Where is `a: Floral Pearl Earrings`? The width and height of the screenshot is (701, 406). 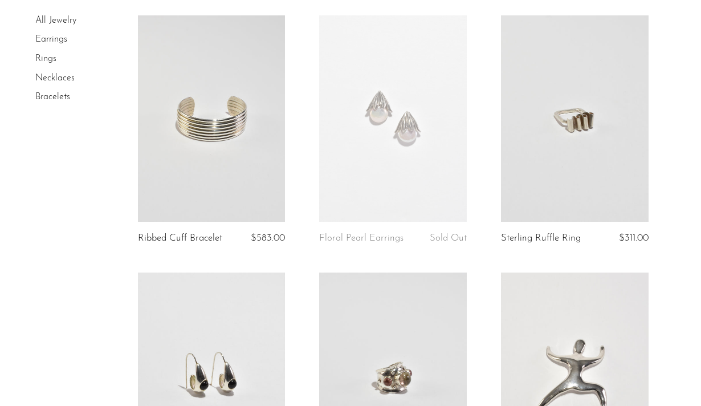
a: Floral Pearl Earrings is located at coordinates (361, 238).